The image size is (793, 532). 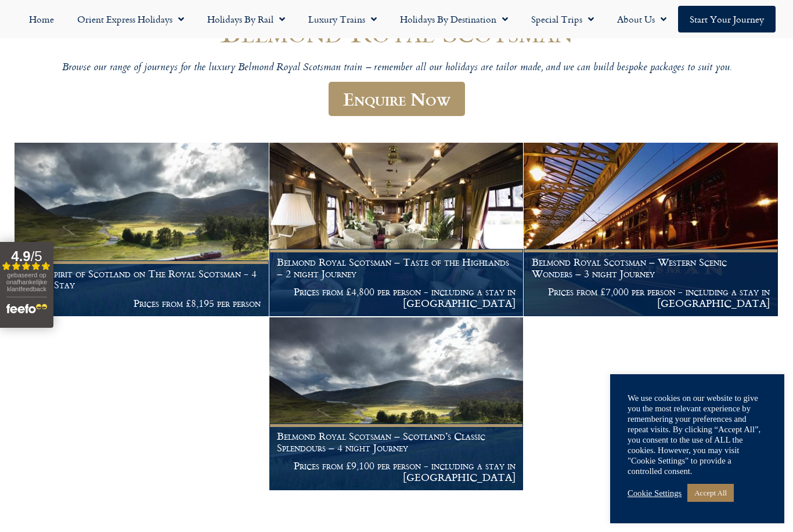 What do you see at coordinates (654, 494) in the screenshot?
I see `a: Cookie Settings` at bounding box center [654, 494].